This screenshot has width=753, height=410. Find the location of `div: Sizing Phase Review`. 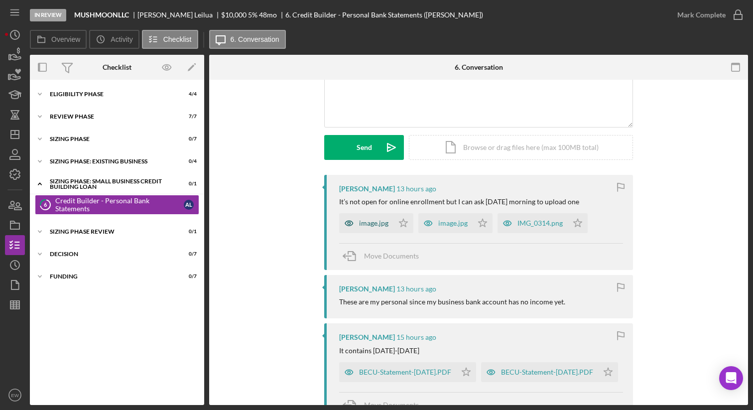

div: Sizing Phase Review is located at coordinates (111, 232).